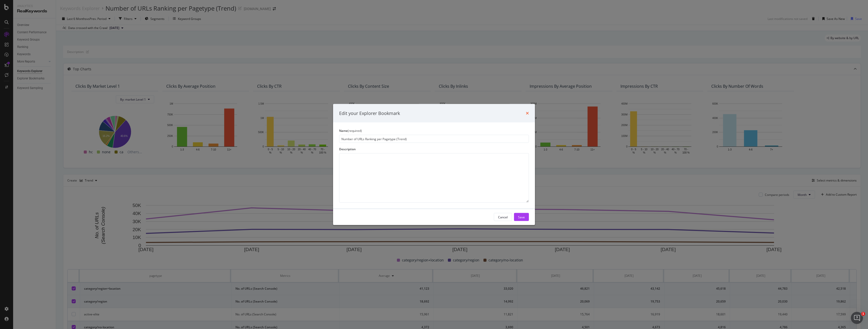 This screenshot has width=868, height=329. I want to click on span: (required), so click(355, 131).